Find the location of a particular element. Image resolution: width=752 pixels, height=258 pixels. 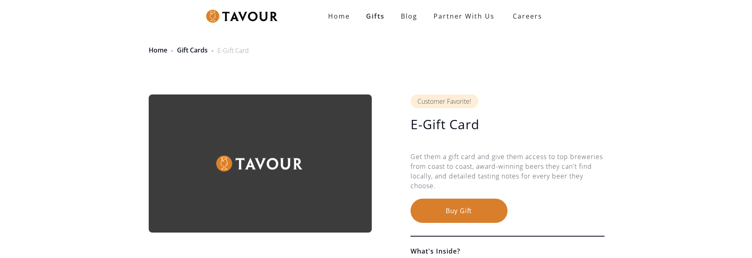

a: Blog is located at coordinates (409, 16).